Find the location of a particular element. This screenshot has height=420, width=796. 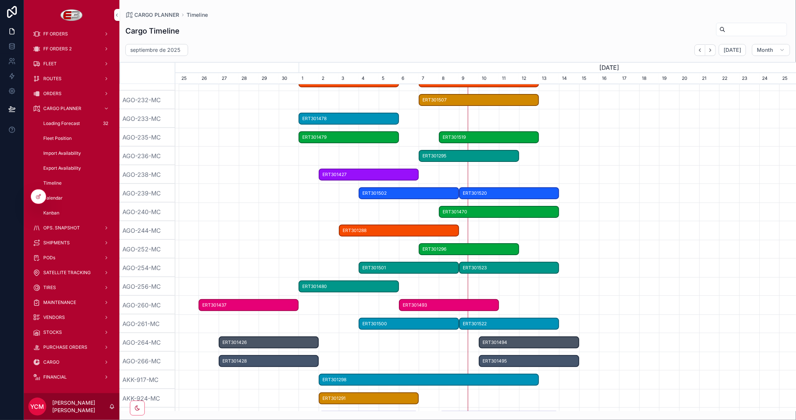

div: 4 is located at coordinates (369, 79).